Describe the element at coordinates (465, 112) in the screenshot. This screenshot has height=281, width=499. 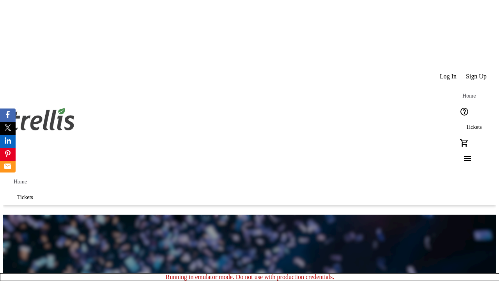
I see `button: Help` at that location.